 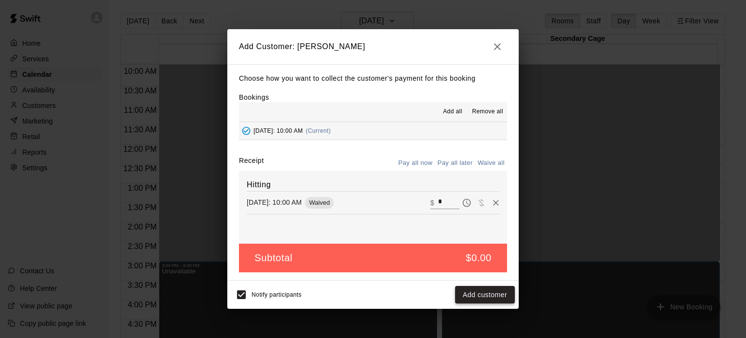 What do you see at coordinates (485, 294) in the screenshot?
I see `button: Add customer` at bounding box center [485, 294].